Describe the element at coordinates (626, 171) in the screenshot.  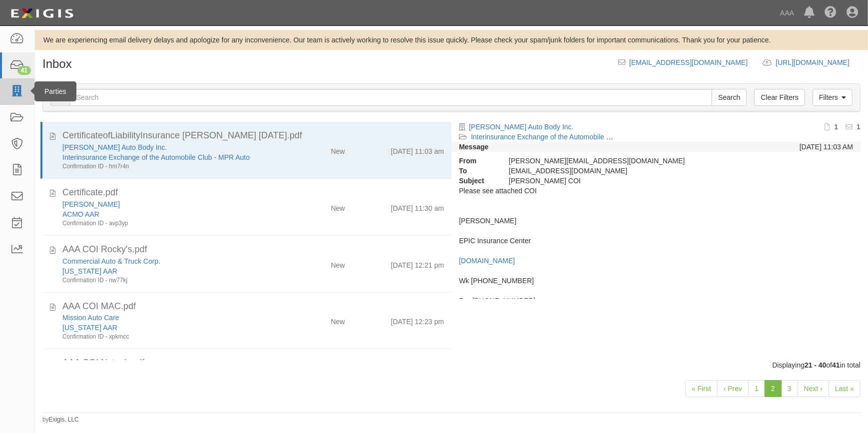
I see `div: agreement-f7tvwe@ace.complianz.com` at that location.